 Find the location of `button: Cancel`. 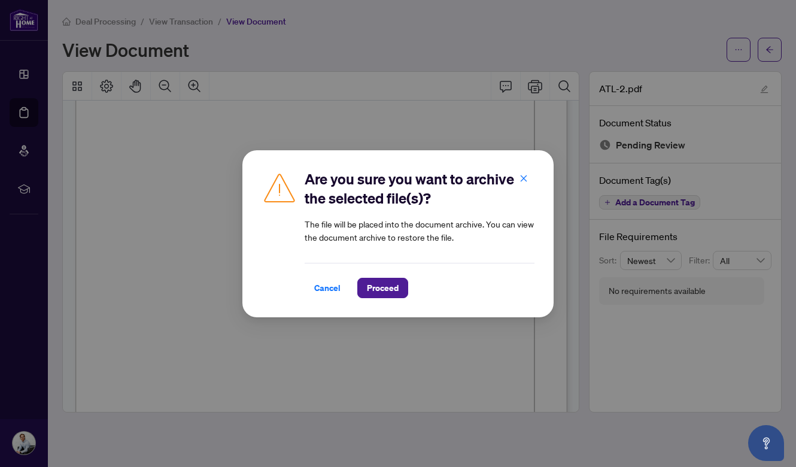

button: Cancel is located at coordinates (327, 288).